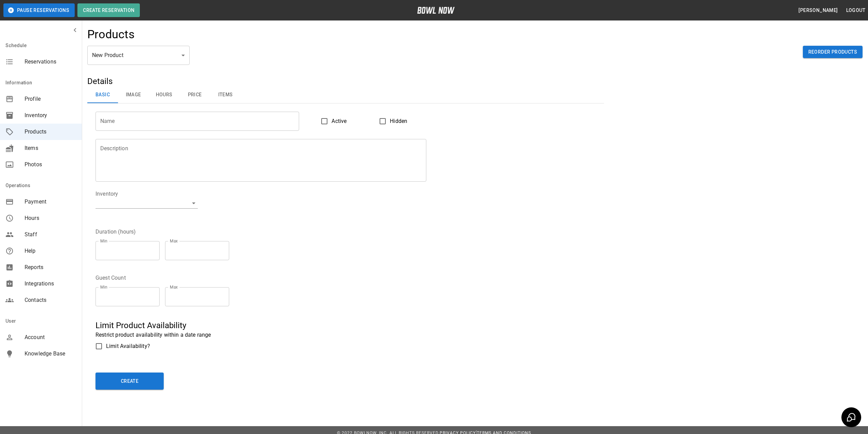  I want to click on button: Pause Reservations, so click(39, 10).